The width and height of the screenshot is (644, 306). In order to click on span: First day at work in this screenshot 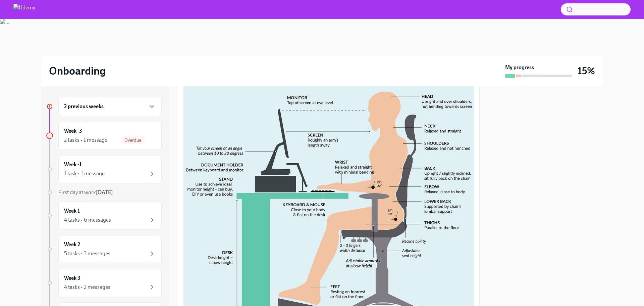, I will do `click(86, 192)`.